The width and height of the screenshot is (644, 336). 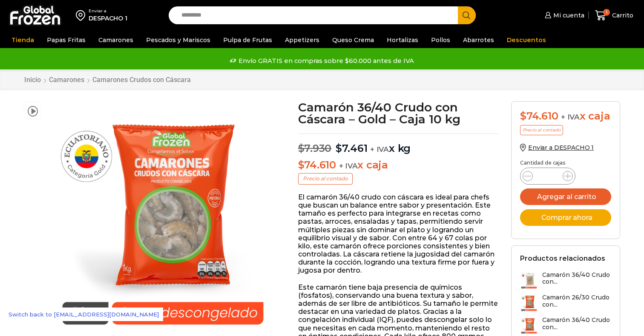 What do you see at coordinates (607, 12) in the screenshot?
I see `span: 1` at bounding box center [607, 12].